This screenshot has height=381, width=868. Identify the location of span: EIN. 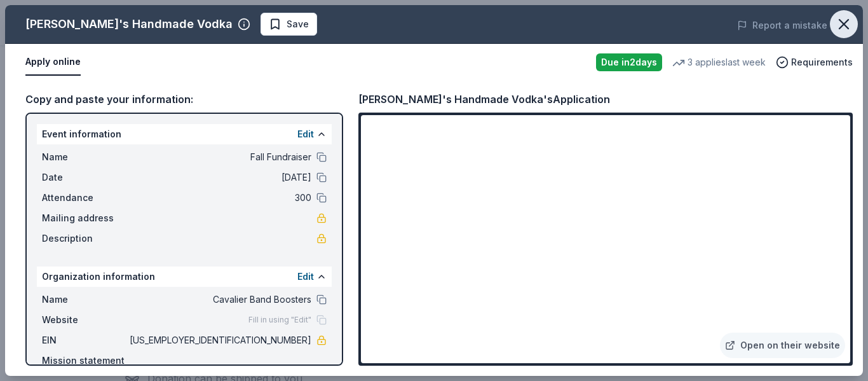
(85, 340).